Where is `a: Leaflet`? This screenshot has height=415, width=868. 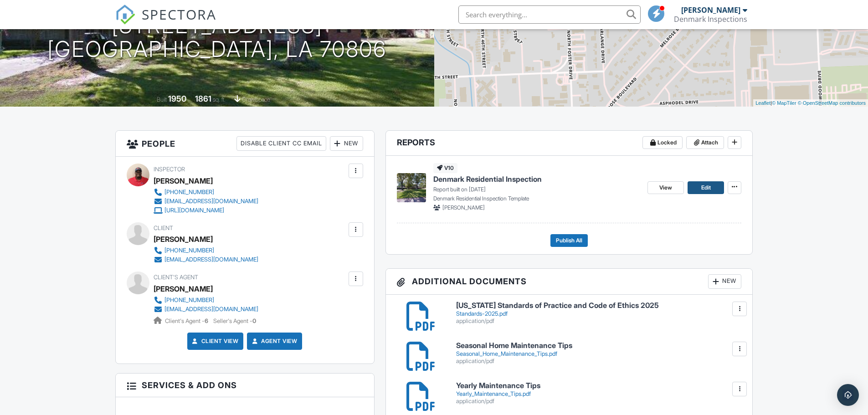 a: Leaflet is located at coordinates (763, 103).